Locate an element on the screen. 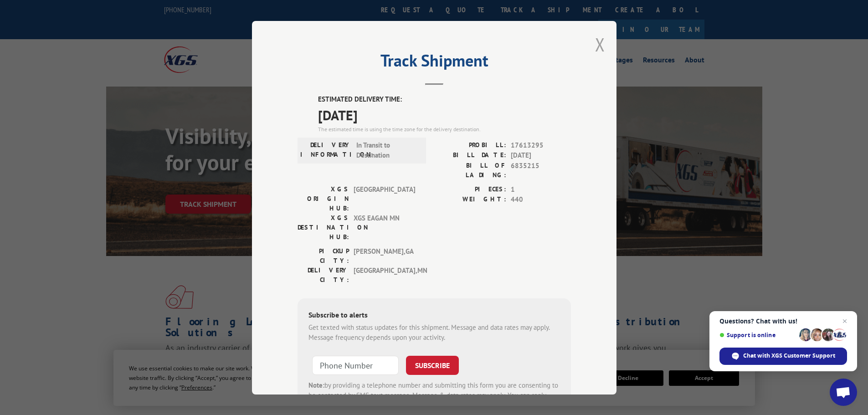  div: by providing a telephone number and submitting this form you are consenting to be contacted by SM... is located at coordinates (434, 396).